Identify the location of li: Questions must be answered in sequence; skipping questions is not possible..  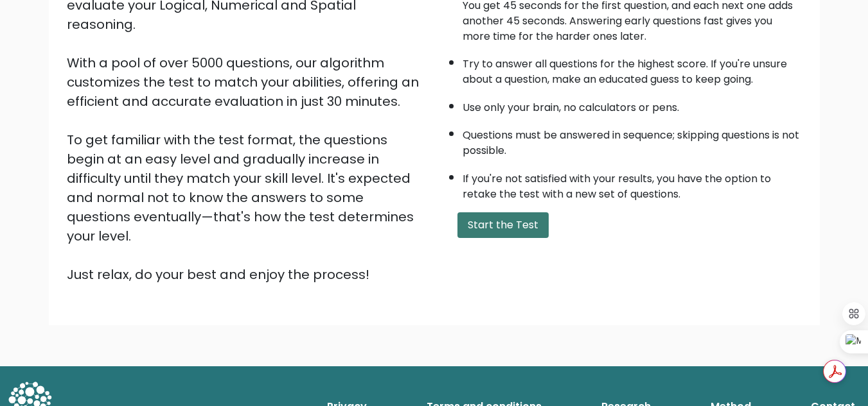
(632, 140).